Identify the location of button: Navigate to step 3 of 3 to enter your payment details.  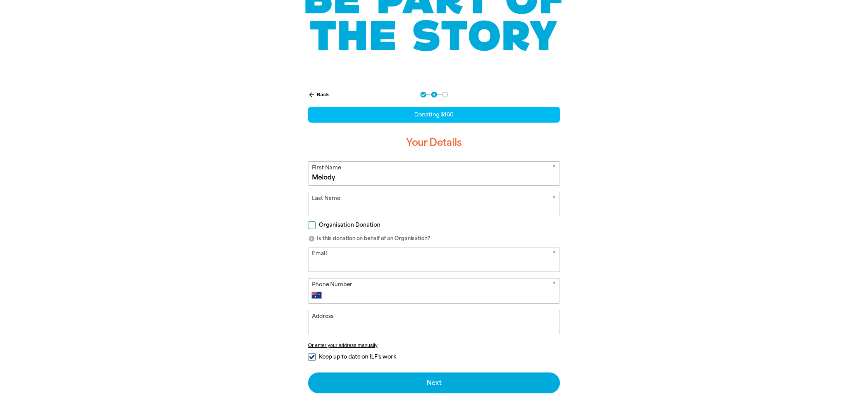
(444, 94).